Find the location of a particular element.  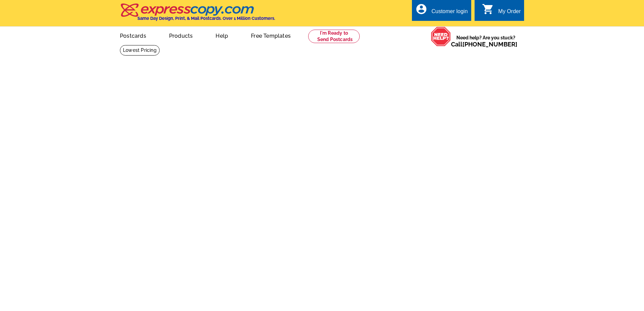

a: Same Day Design, Print, & Mail Postcards. Over 1 Million Customers. is located at coordinates (197, 15).